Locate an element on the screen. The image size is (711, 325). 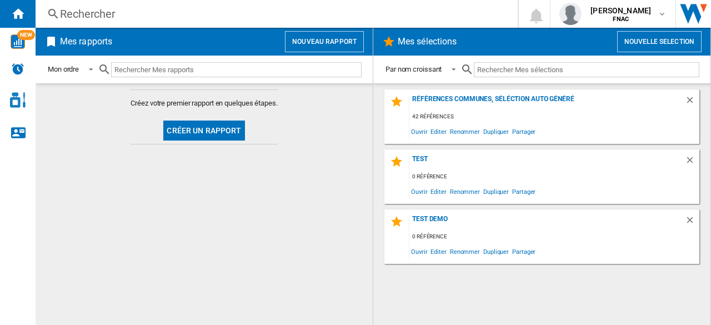
div: 42 références is located at coordinates (555, 117).